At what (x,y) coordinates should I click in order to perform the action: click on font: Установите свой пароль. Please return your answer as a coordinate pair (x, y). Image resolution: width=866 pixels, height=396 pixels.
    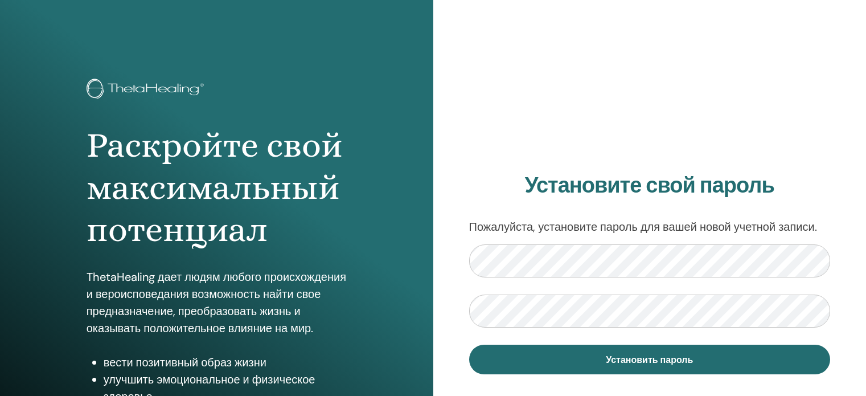
    Looking at the image, I should click on (650, 185).